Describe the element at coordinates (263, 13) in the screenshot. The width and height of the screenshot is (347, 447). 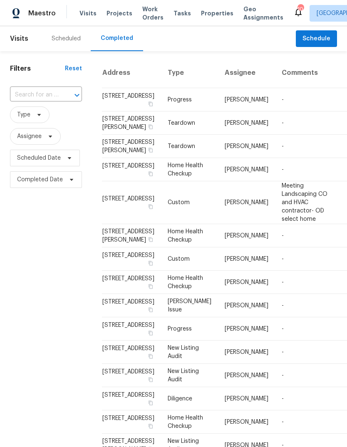
I see `span: Geo Assignments` at that location.